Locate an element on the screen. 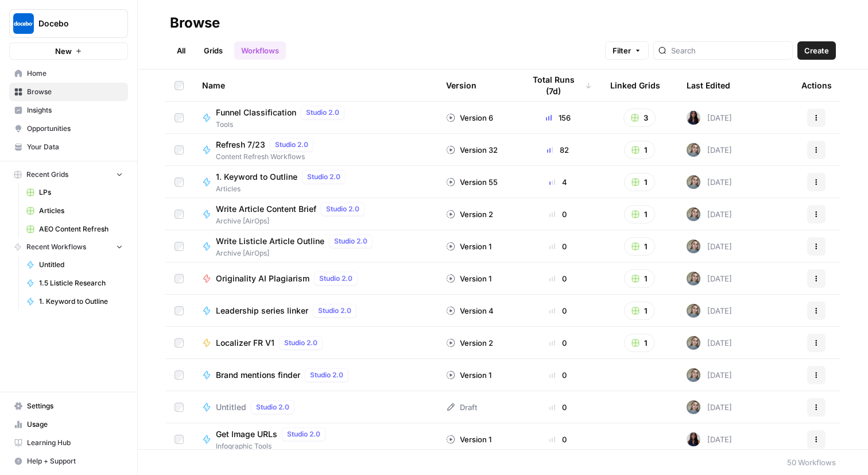 The height and width of the screenshot is (475, 868). div: Draft is located at coordinates (461, 407).